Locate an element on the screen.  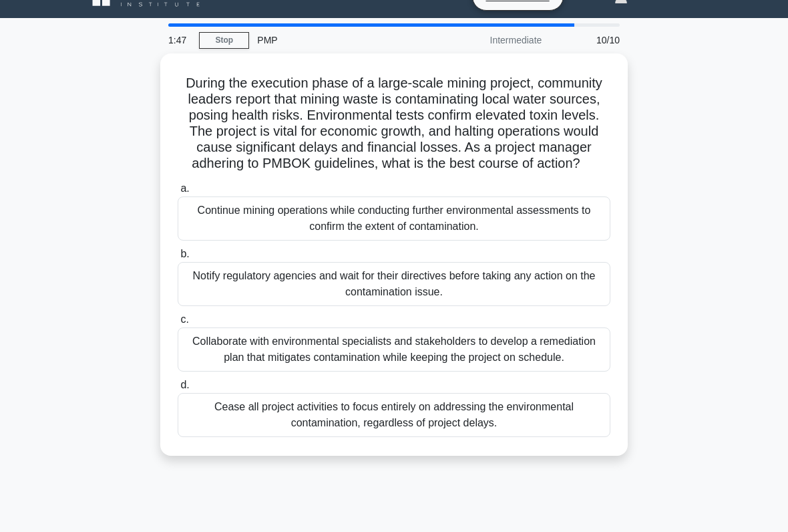
span: c. is located at coordinates (185, 318).